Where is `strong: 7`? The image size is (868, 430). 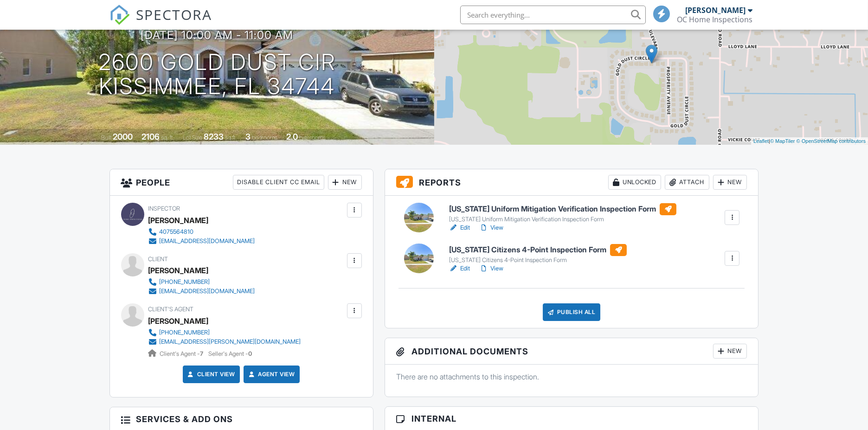 strong: 7 is located at coordinates (202, 354).